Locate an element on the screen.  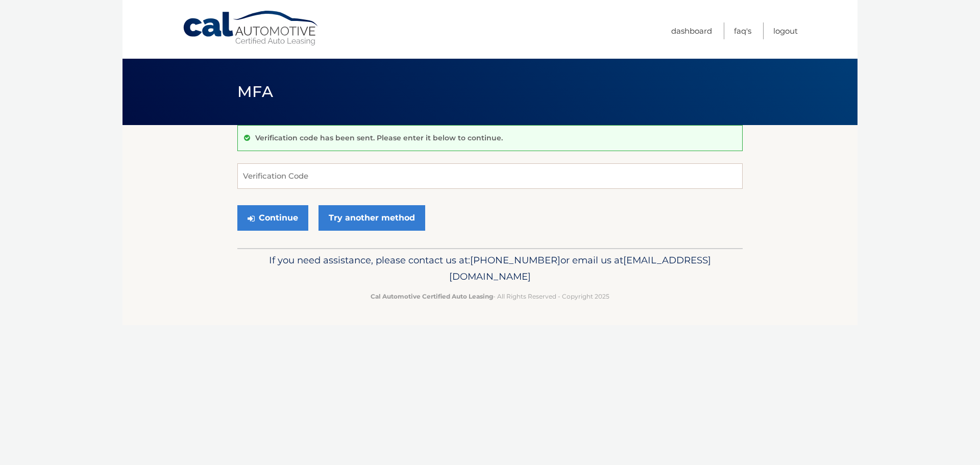
p: Verification code has been sent. Please enter it below to continue. is located at coordinates (379, 137).